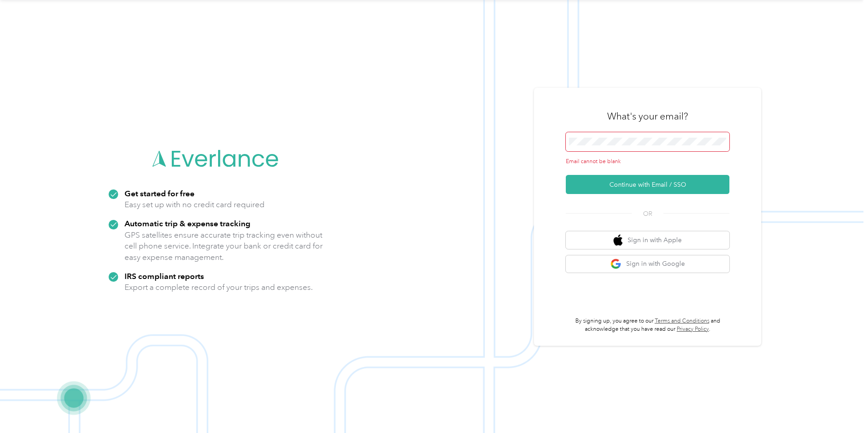 This screenshot has width=868, height=433. What do you see at coordinates (648, 240) in the screenshot?
I see `button: apple logoSign in with Apple` at bounding box center [648, 240].